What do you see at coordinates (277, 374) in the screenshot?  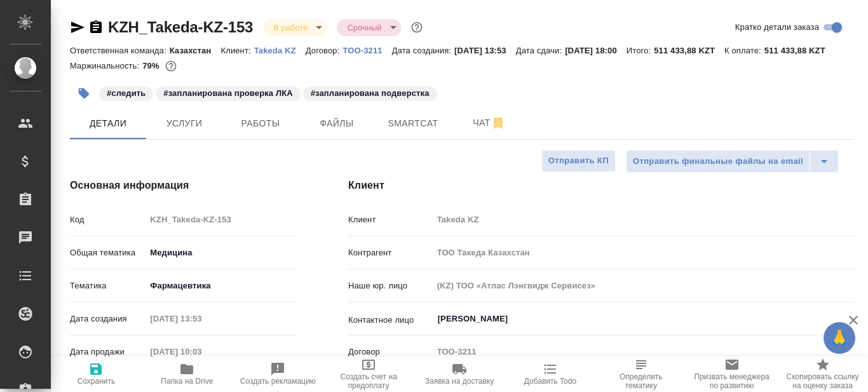 I see `button: Создать рекламацию` at bounding box center [277, 374].